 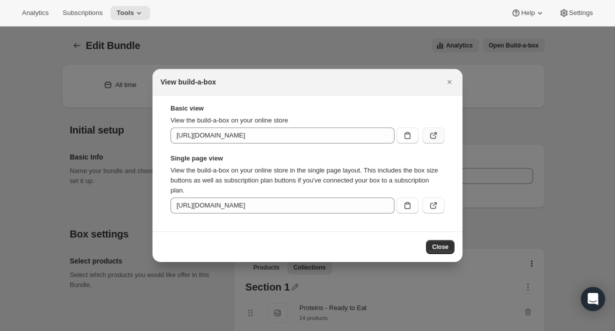 I want to click on p: View the build-a-box on your online store in the single page layout. This includes the box size b..., so click(x=307, y=180).